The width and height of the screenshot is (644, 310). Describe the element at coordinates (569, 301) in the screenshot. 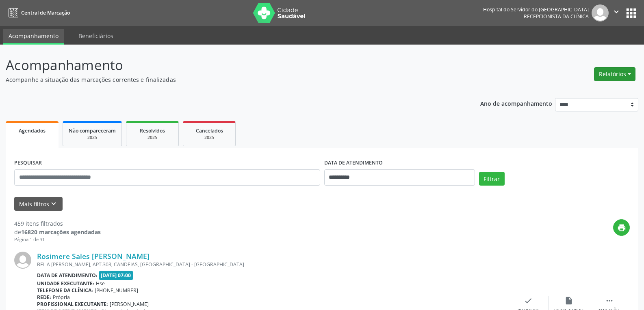

I see `i: insert_drive_file` at that location.